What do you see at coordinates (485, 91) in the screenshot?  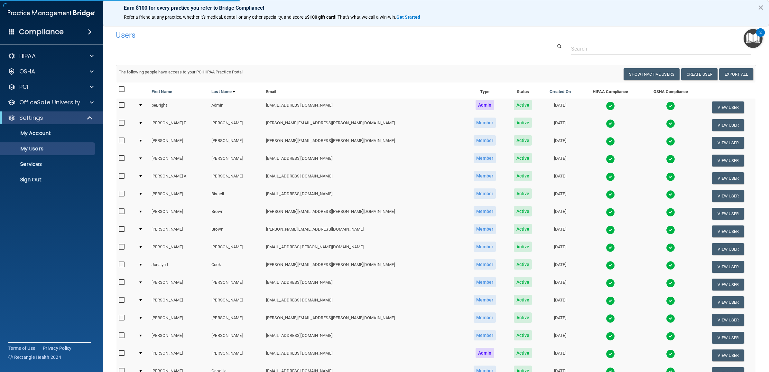 I see `th: Type` at bounding box center [485, 91].